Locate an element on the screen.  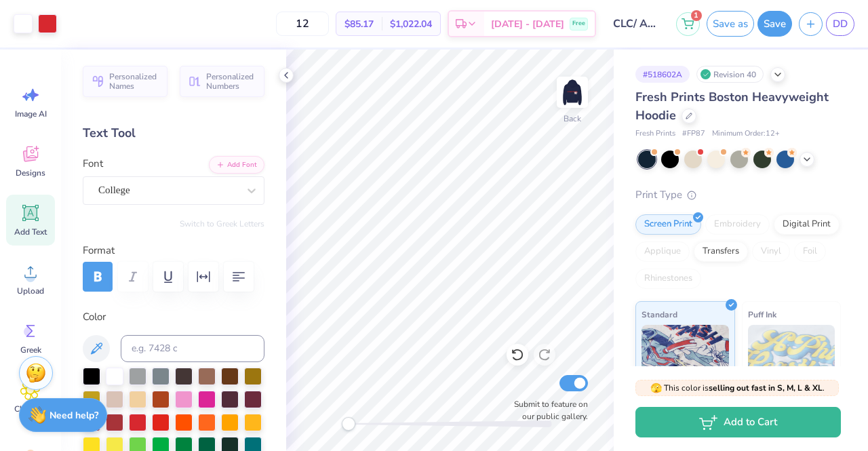
span: Personalized Names is located at coordinates (134, 82).